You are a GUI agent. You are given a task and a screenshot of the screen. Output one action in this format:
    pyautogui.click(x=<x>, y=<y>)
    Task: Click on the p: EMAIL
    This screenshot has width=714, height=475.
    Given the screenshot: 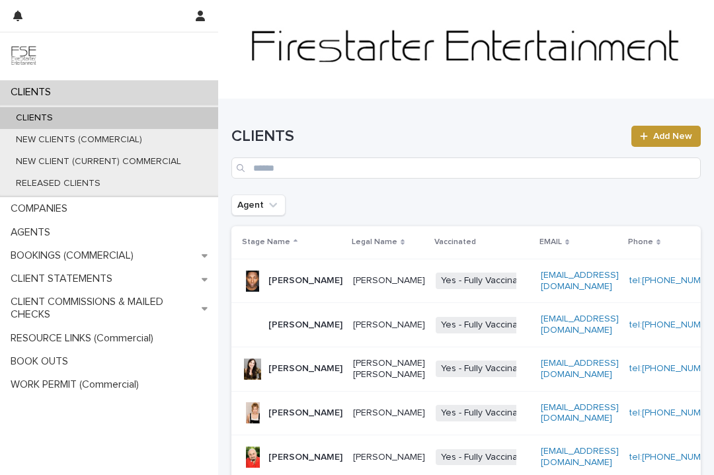 What is the action you would take?
    pyautogui.click(x=551, y=242)
    